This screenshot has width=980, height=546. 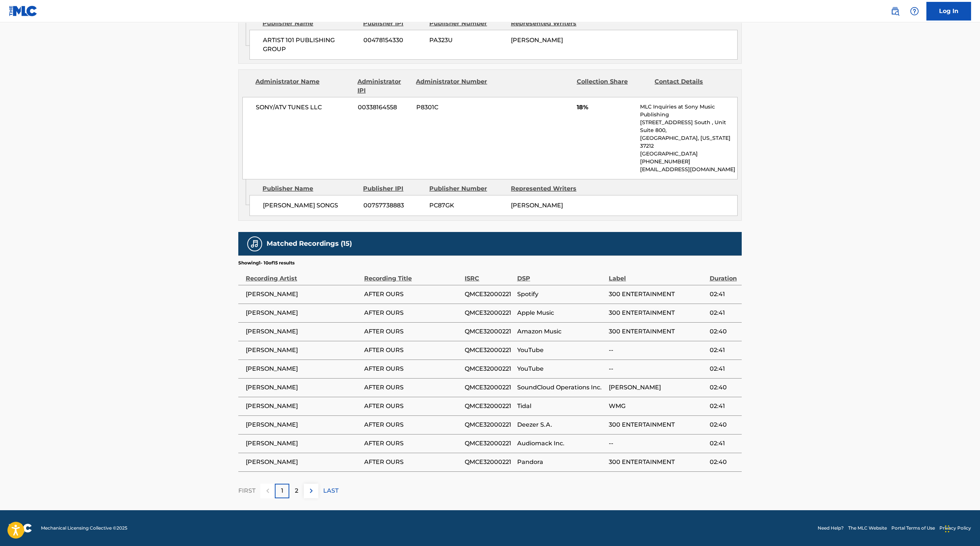 I want to click on div: Label, so click(x=658, y=275).